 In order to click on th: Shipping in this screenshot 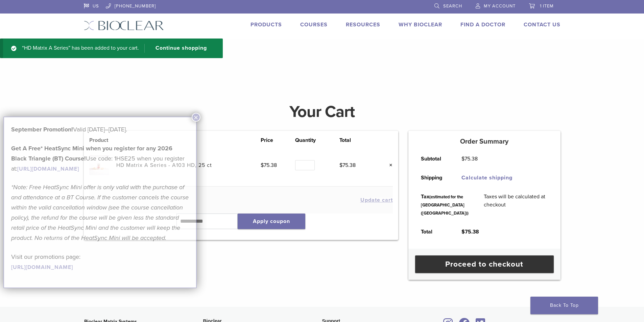, I will do `click(434, 178)`.